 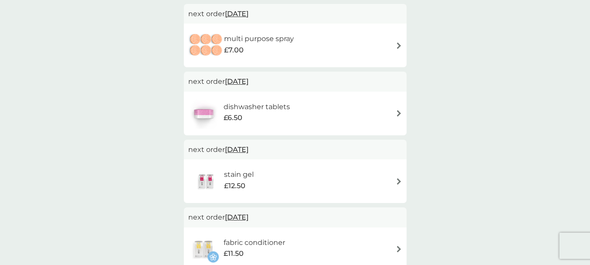 I want to click on img: stain gel, so click(x=206, y=181).